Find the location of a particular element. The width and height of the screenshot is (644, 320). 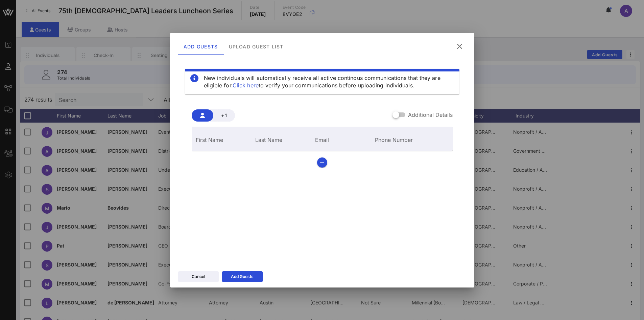

div: Upload Guest List is located at coordinates (256, 47).